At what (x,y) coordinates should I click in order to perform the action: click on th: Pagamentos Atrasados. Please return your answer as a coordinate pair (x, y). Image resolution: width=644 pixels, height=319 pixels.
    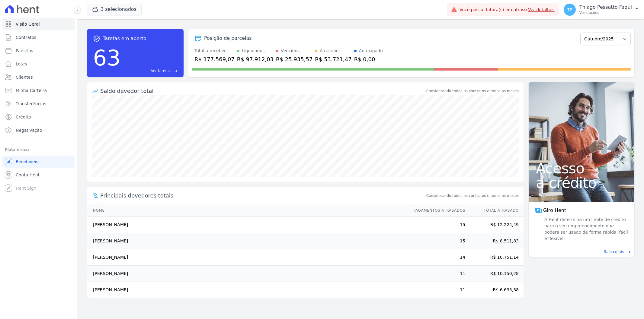
    Looking at the image, I should click on (437, 211).